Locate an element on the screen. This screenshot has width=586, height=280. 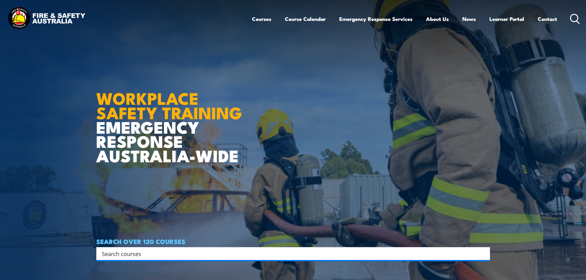
strong: WORKPLACE SAFETY TRAINING is located at coordinates (169, 105).